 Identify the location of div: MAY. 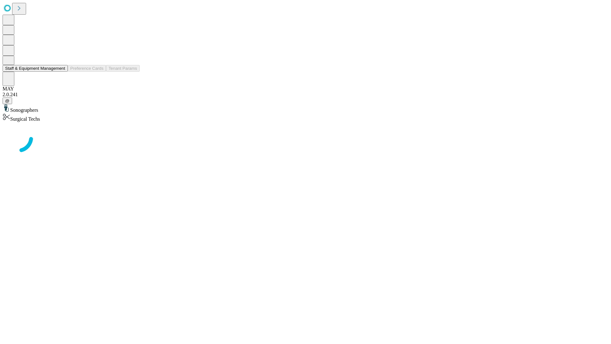
(305, 89).